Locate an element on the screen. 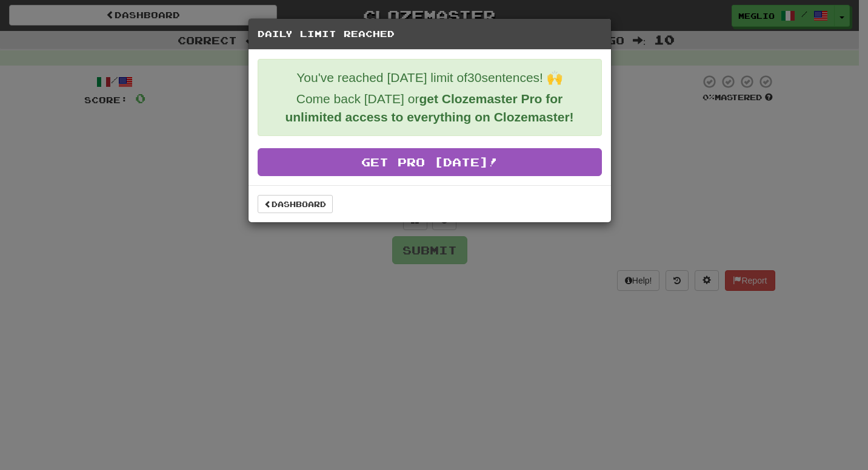 The height and width of the screenshot is (470, 868). strong: get Clozemaster Pro for unlimited access to everything on Clozemaster! is located at coordinates (430, 108).